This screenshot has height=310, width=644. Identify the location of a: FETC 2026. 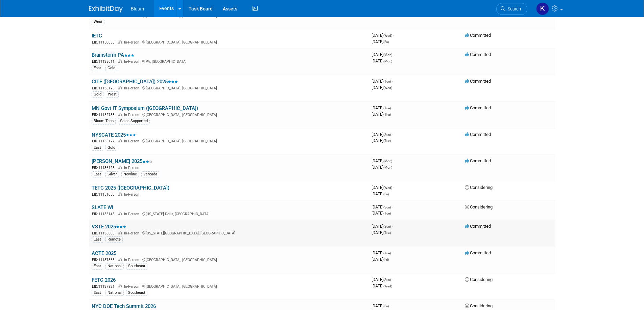
(104, 280).